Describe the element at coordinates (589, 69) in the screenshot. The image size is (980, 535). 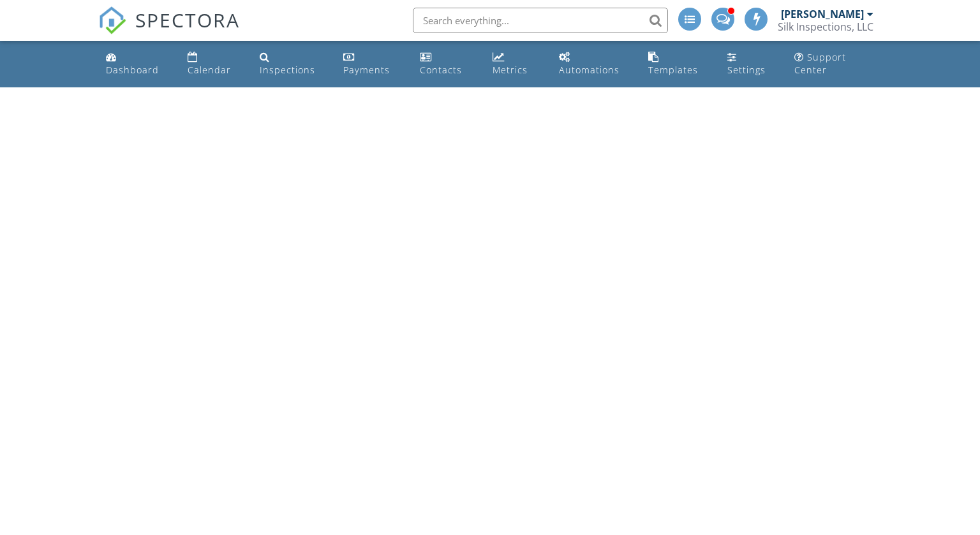
I see `div: Automations` at that location.